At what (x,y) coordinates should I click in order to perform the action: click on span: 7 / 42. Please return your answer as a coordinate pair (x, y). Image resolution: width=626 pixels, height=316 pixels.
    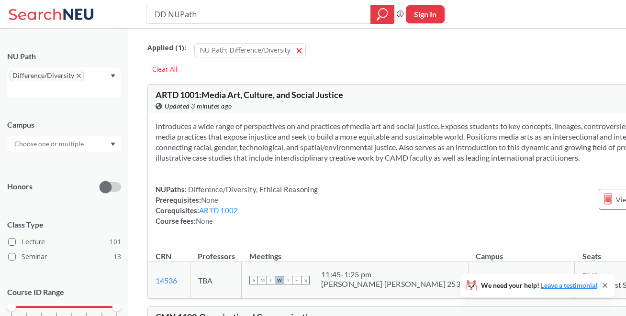
    Looking at the image, I should click on (590, 276).